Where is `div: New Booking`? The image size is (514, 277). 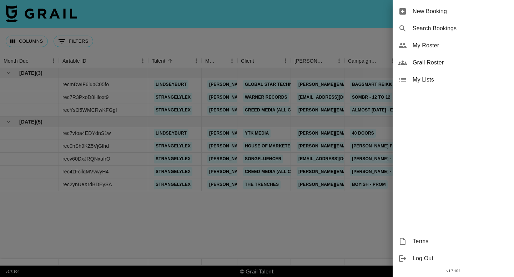
div: New Booking is located at coordinates (453, 11).